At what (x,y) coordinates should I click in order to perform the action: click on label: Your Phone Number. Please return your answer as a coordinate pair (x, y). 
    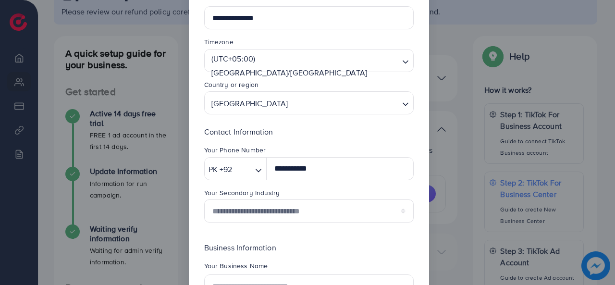
    Looking at the image, I should click on (235, 150).